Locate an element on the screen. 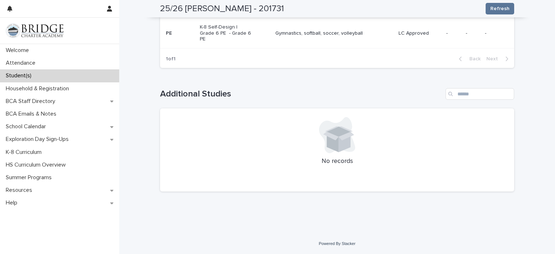 The width and height of the screenshot is (555, 254). img: V1C1m3IdTEidaUdm9Hs0 is located at coordinates (35, 31).